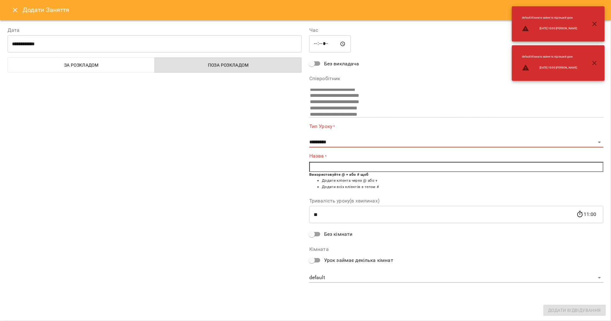 This screenshot has height=321, width=611. What do you see at coordinates (456, 201) in the screenshot?
I see `label: Тривалість уроку(в хвилинах)` at bounding box center [456, 201].